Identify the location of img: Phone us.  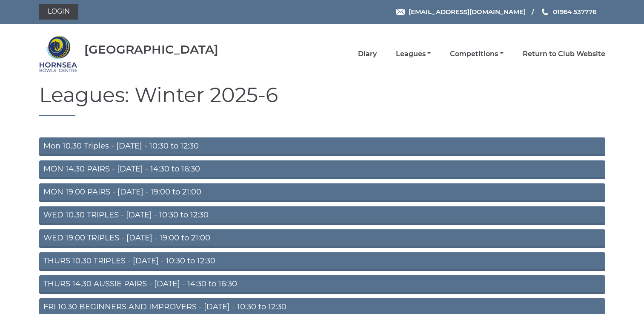
(544, 12).